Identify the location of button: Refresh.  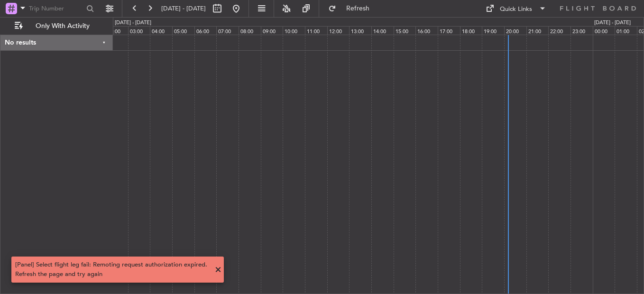
(352, 8).